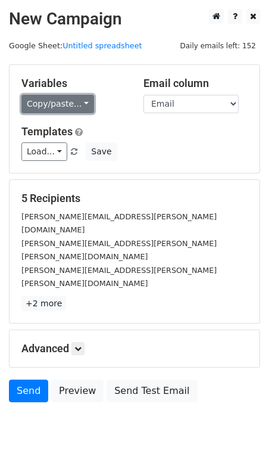 The width and height of the screenshot is (269, 472). Describe the element at coordinates (218, 46) in the screenshot. I see `span: Daily emails left: 152` at that location.